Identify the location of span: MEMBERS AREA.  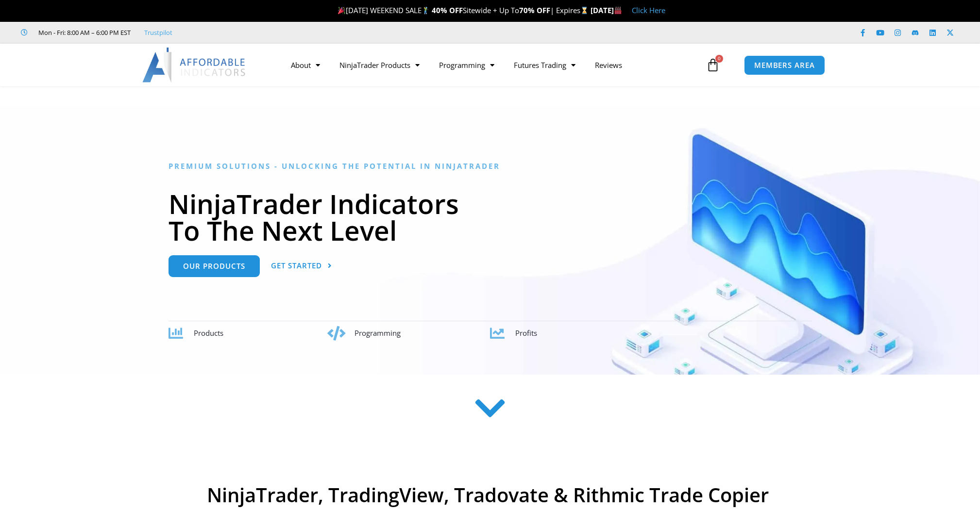
(784, 65).